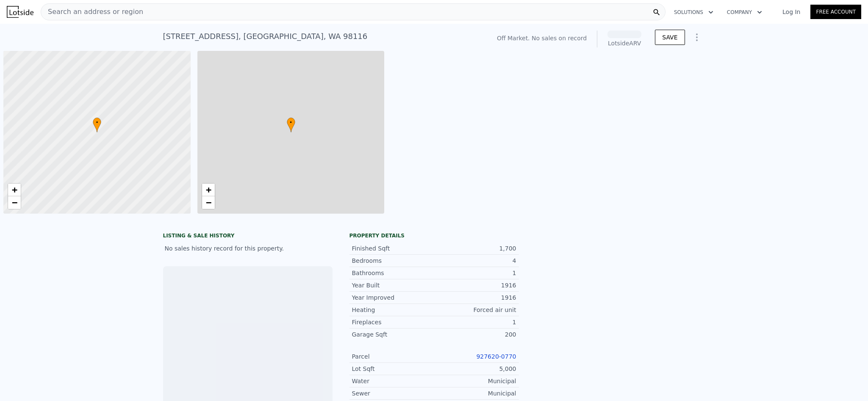 This screenshot has height=401, width=868. What do you see at coordinates (248, 237) in the screenshot?
I see `div: LISTING & SALE HISTORY` at bounding box center [248, 237].